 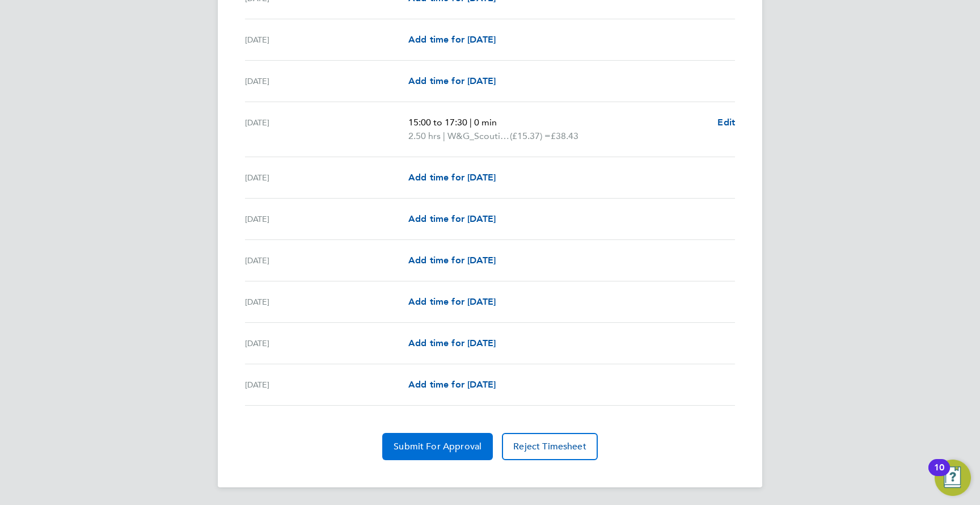 What do you see at coordinates (940, 475) in the screenshot?
I see `div: 10` at bounding box center [940, 475].